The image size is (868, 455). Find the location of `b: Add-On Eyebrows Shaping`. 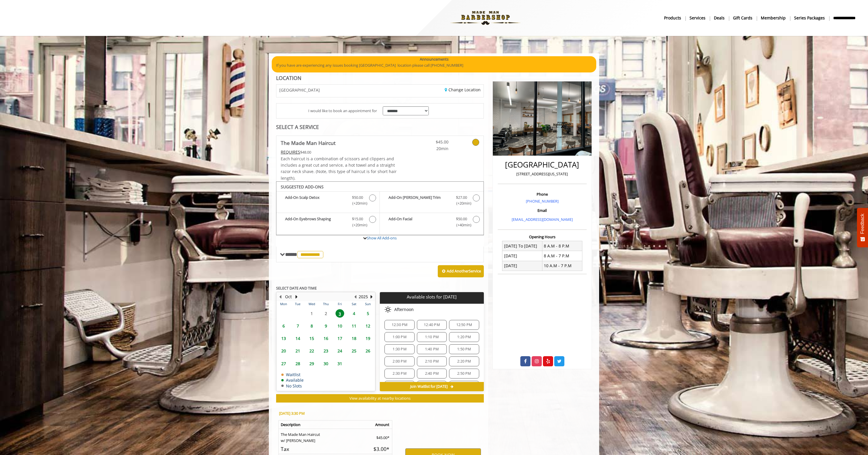

b: Add-On Eyebrows Shaping is located at coordinates (315, 222).